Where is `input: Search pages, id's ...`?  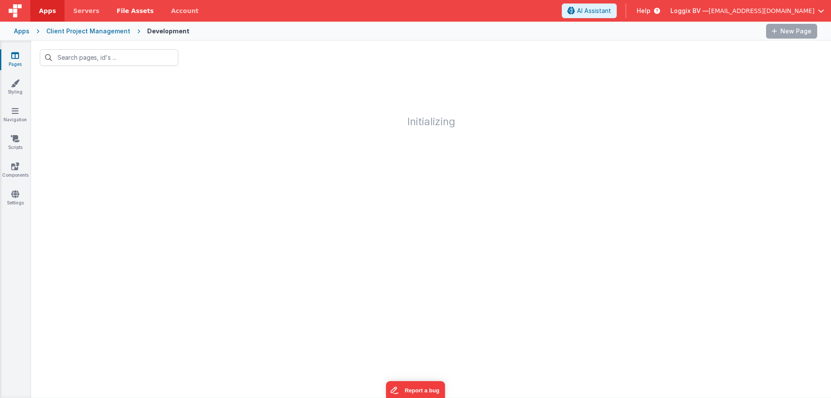 input: Search pages, id's ... is located at coordinates (109, 58).